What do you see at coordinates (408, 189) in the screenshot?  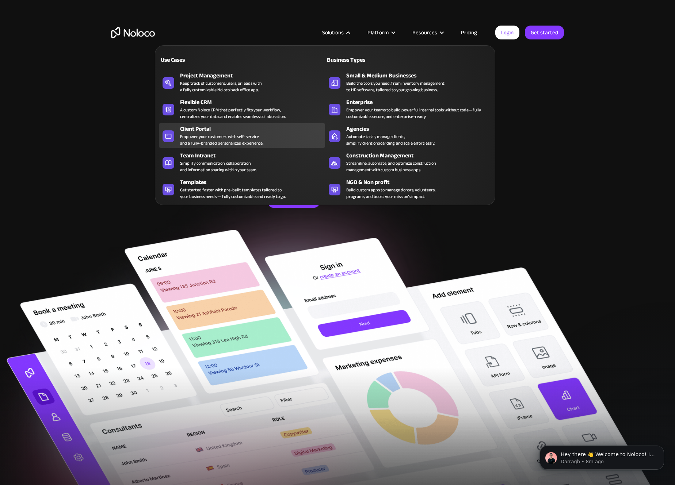 I see `a: NGO & Non profitBuild custom apps to manage donors, volunteers,programs, and boost your mission’s...` at bounding box center [408, 189].